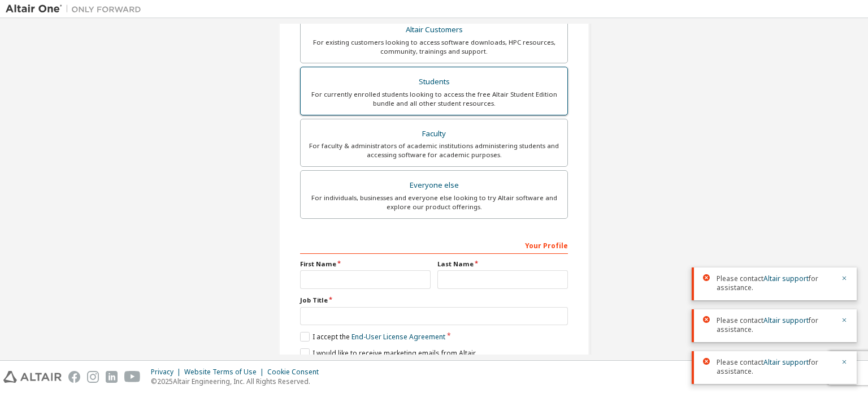 This screenshot has height=393, width=868. Describe the element at coordinates (76, 9) in the screenshot. I see `img: Altair One` at that location.